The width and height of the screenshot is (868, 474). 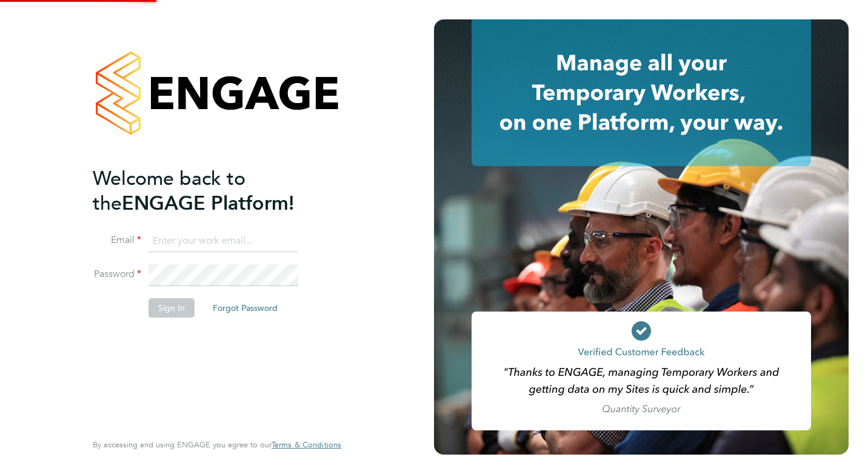 I want to click on input: Enter your work email..., so click(x=223, y=241).